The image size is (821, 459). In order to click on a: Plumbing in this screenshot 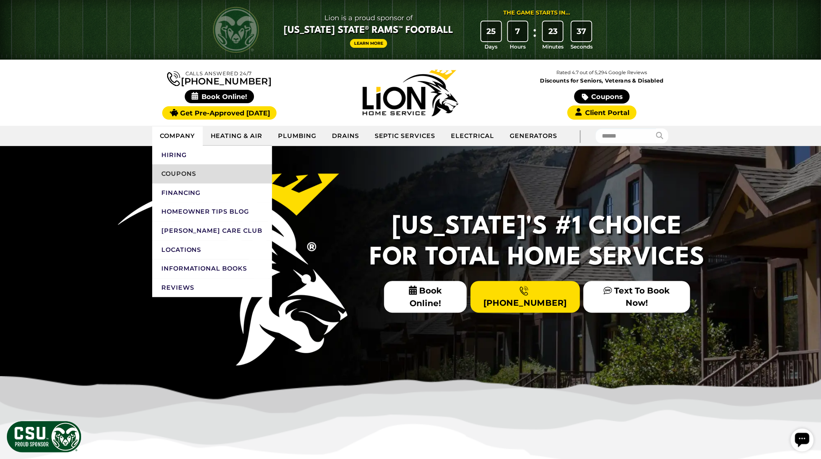, I will do `click(297, 136)`.